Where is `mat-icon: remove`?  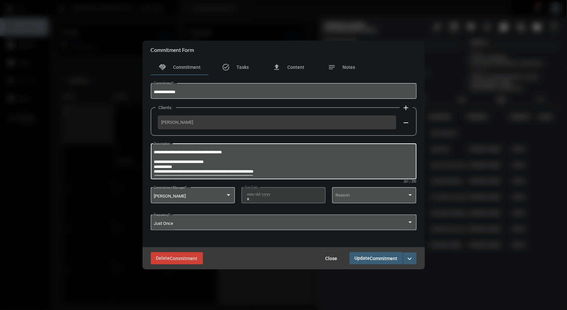 mat-icon: remove is located at coordinates (406, 123).